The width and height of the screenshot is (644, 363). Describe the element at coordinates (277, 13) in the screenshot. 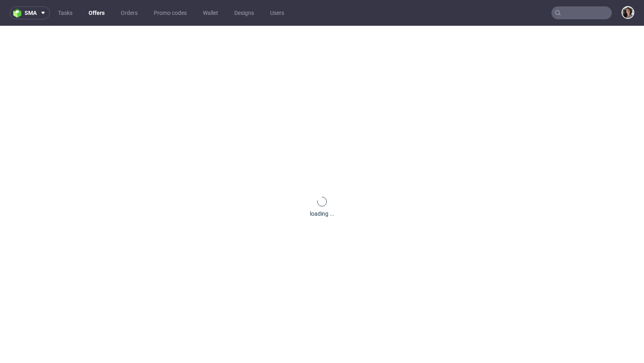

I see `a: Users` at that location.